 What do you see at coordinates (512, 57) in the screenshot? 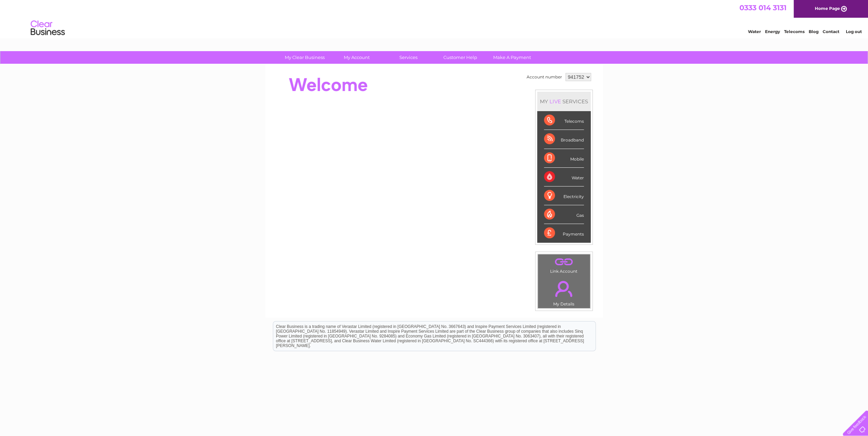
I see `a: Make A Payment` at bounding box center [512, 57].